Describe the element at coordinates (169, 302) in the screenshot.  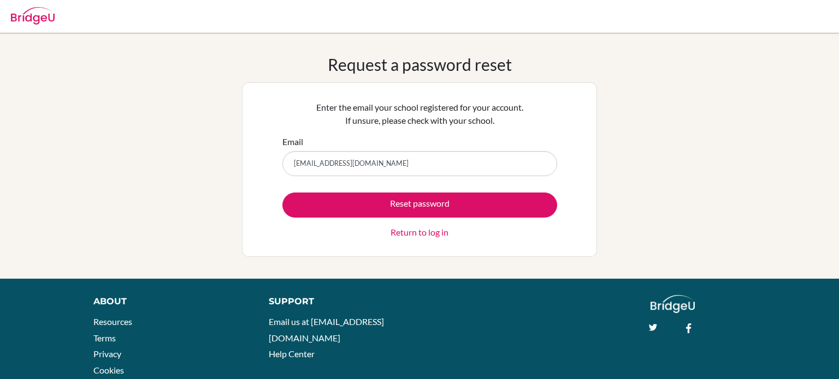
I see `div: About` at that location.